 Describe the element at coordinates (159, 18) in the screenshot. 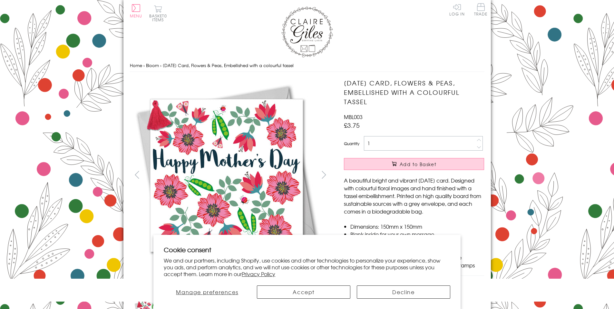

I see `span: 0 items` at that location.